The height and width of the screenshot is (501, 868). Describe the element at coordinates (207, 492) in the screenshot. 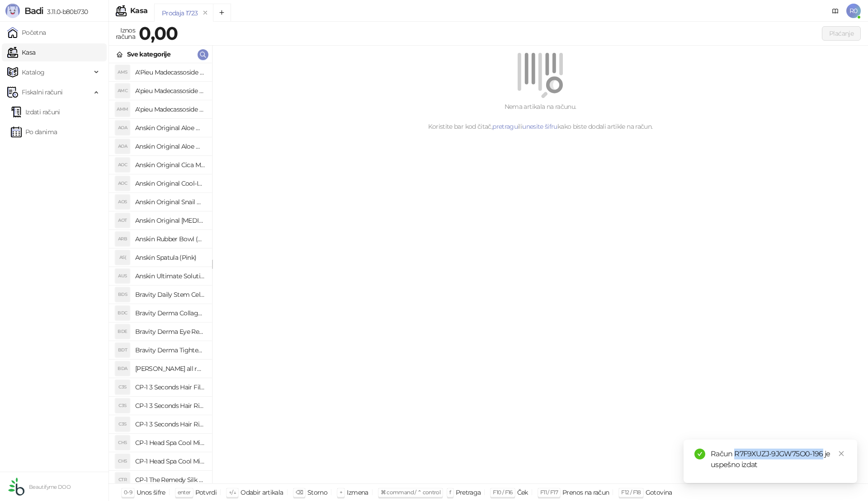

I see `div: Potvrdi` at that location.